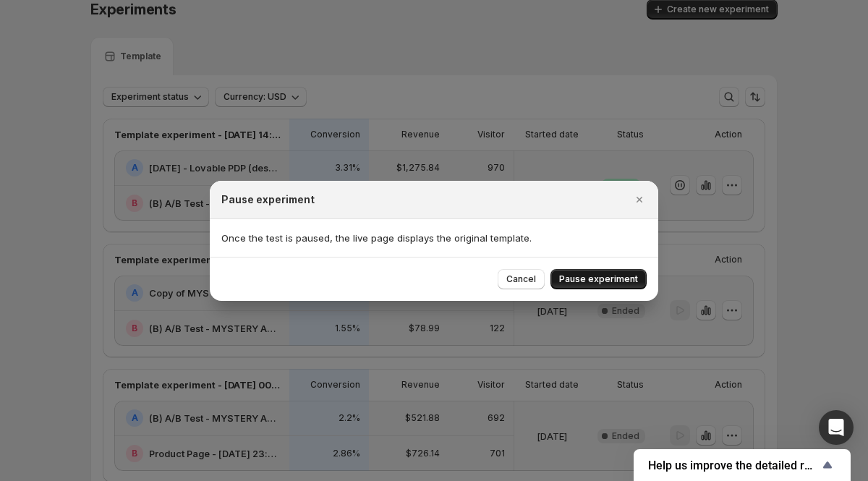 The image size is (868, 481). Describe the element at coordinates (598, 279) in the screenshot. I see `span: Pause experiment` at that location.